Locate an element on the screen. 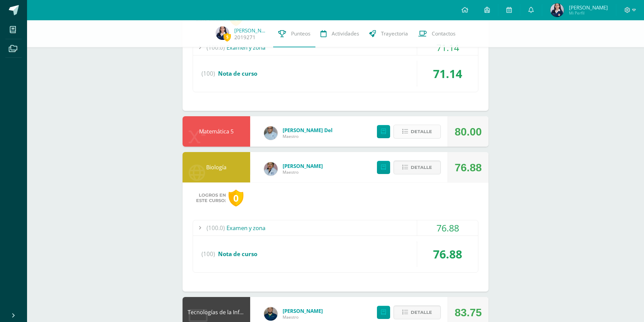 Image resolution: width=644 pixels, height=322 pixels. a: 2019271 is located at coordinates (245, 37).